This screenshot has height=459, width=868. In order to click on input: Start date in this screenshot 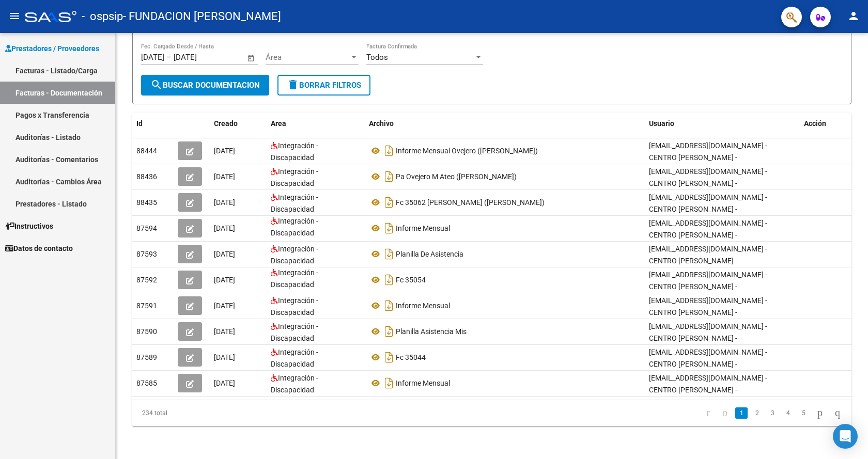, I will do `click(153, 57)`.